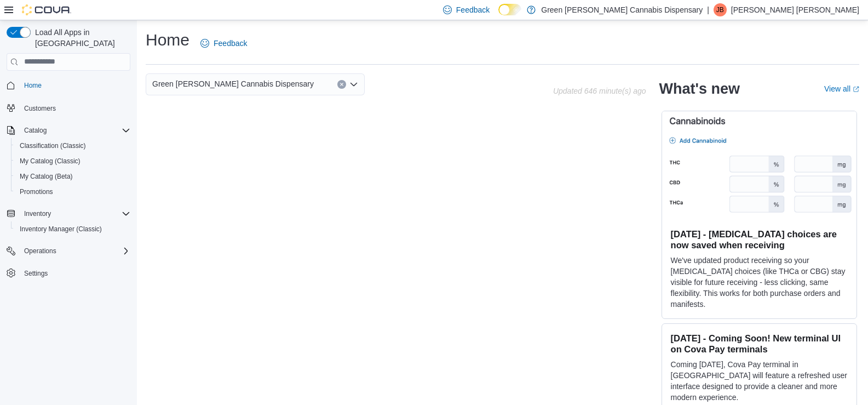 This screenshot has height=405, width=868. I want to click on button: Customers, so click(68, 107).